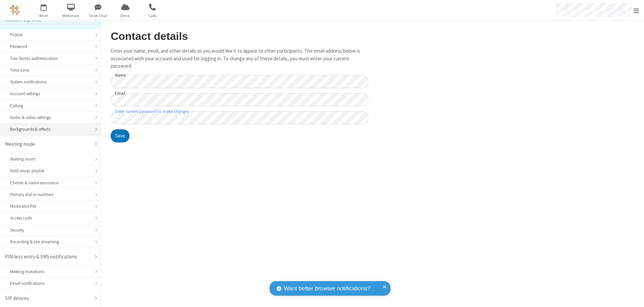 This screenshot has width=644, height=307. Describe the element at coordinates (48, 144) in the screenshot. I see `div: Meeting mode` at that location.